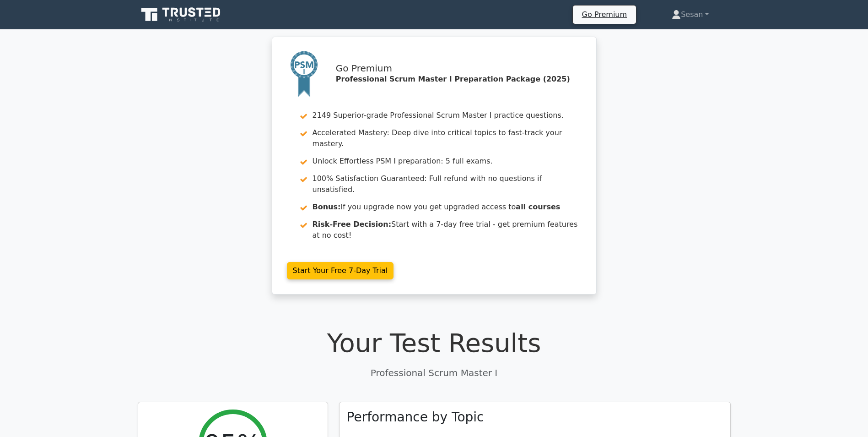  I want to click on a: Go Premium, so click(604, 14).